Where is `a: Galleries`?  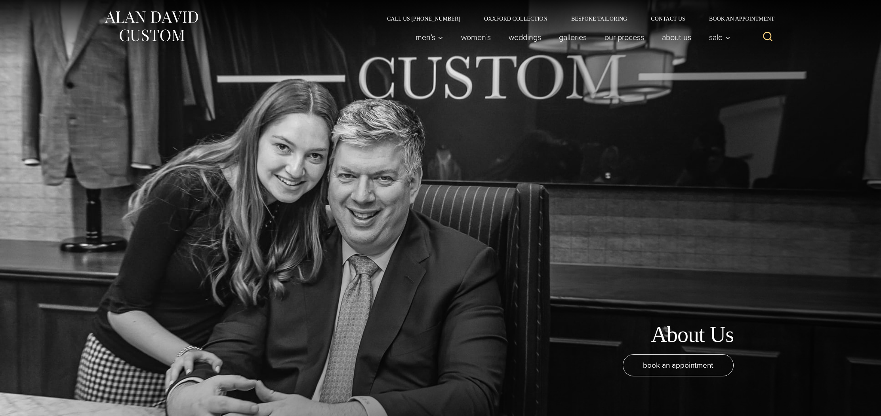
a: Galleries is located at coordinates (573, 37).